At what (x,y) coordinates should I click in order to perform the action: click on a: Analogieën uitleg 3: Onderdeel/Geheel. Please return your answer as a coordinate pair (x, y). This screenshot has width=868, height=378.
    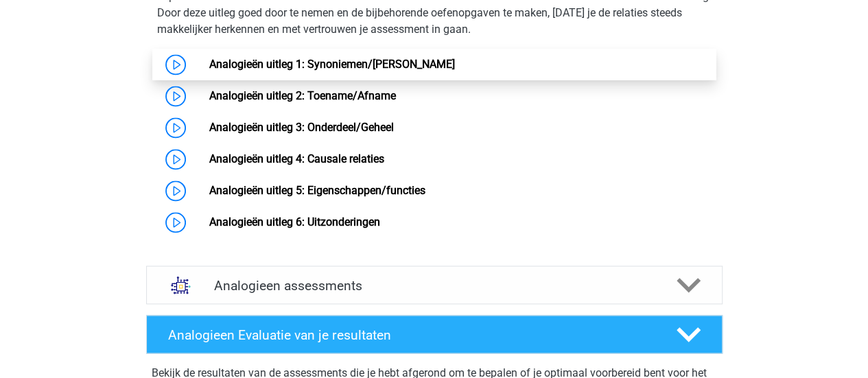
    Looking at the image, I should click on (301, 127).